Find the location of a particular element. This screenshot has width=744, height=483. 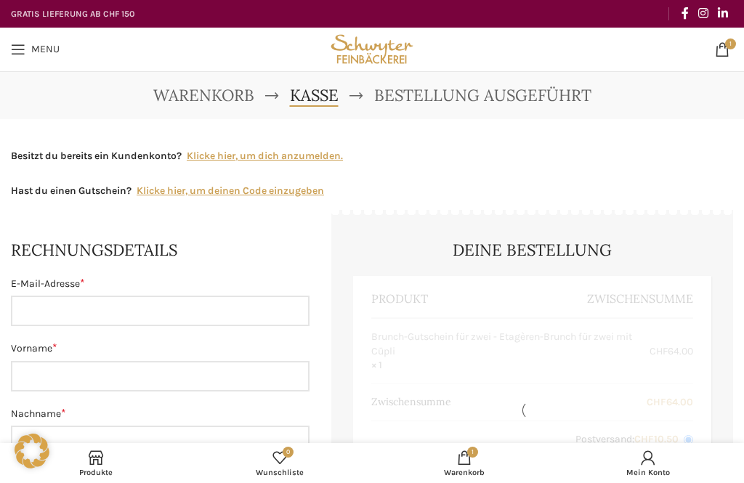

a: 1 is located at coordinates (723, 49).